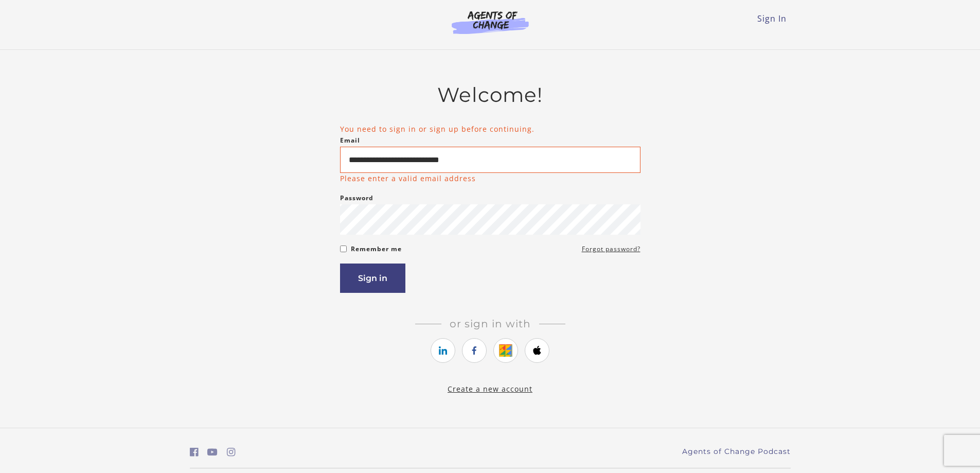  I want to click on img: Agents of Change Logo, so click(490, 22).